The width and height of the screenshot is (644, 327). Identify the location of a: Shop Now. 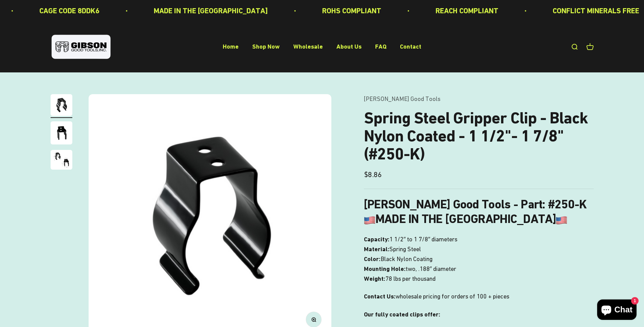
(266, 47).